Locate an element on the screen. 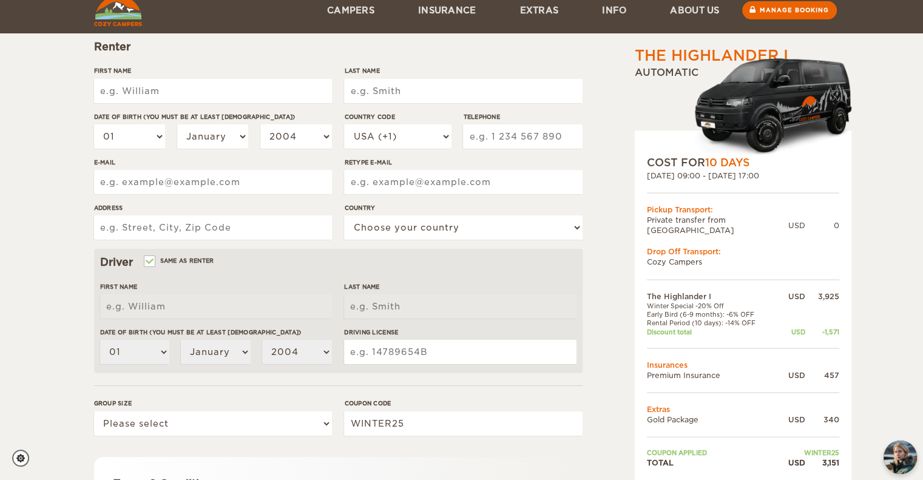 The image size is (923, 480). div: Renter is located at coordinates (338, 47).